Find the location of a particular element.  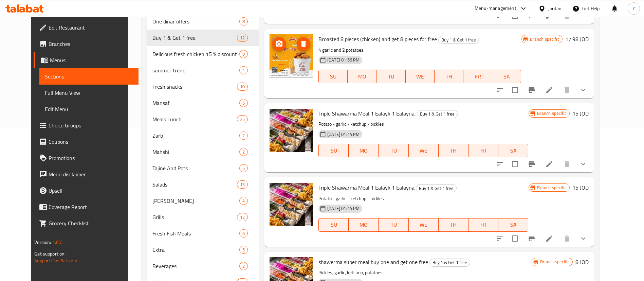

p: 4 garlic and 2 potatoes is located at coordinates (420, 50).